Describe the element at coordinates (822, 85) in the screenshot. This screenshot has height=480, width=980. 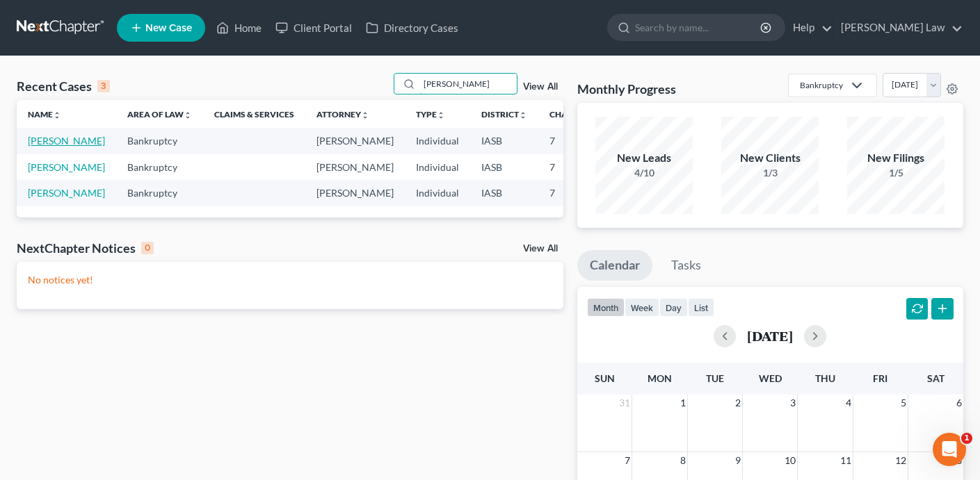
I see `div: Bankruptcy` at that location.